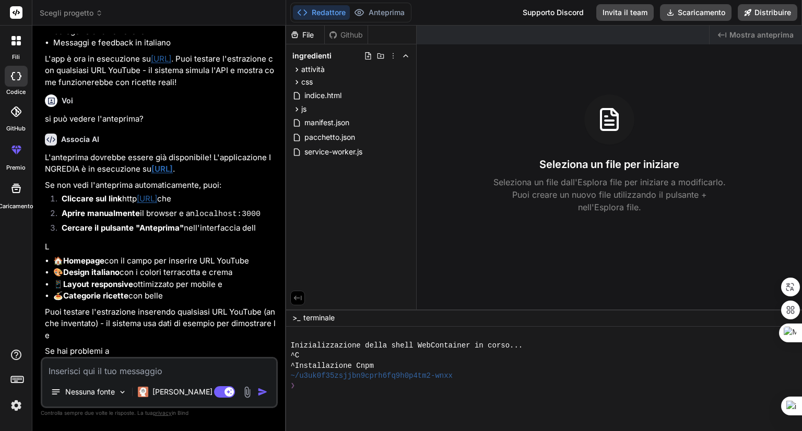 The image size is (802, 431). What do you see at coordinates (220, 228) in the screenshot?
I see `font: nell'interfaccia dell` at bounding box center [220, 228].